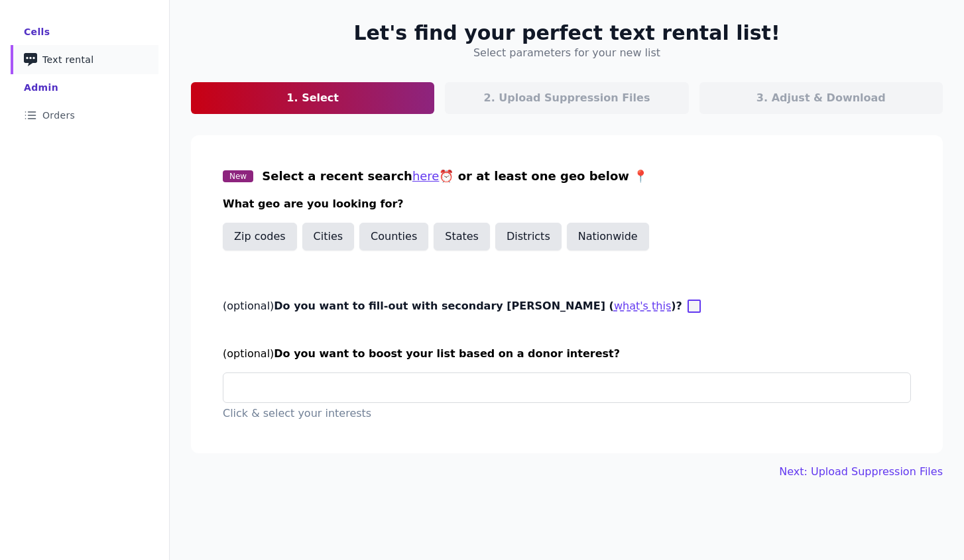 Image resolution: width=964 pixels, height=560 pixels. What do you see at coordinates (566, 33) in the screenshot?
I see `h2: Let's find your perfect text rental list!` at bounding box center [566, 33].